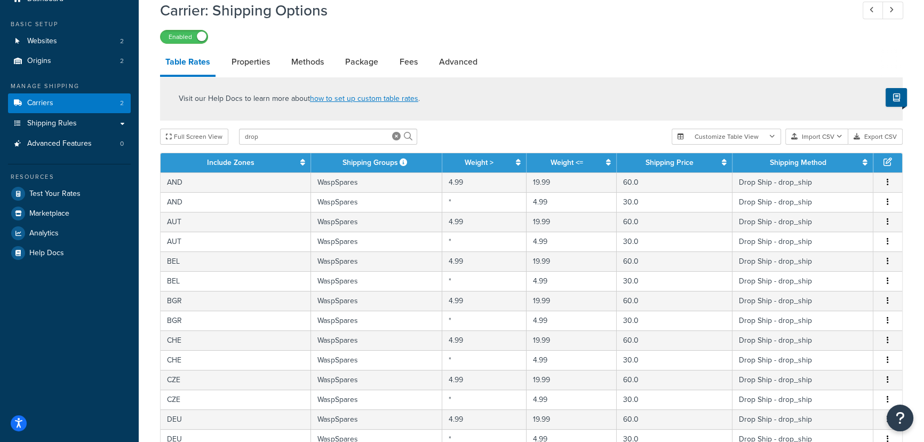 Image resolution: width=924 pixels, height=442 pixels. What do you see at coordinates (69, 41) in the screenshot?
I see `li: Websites` at bounding box center [69, 41].